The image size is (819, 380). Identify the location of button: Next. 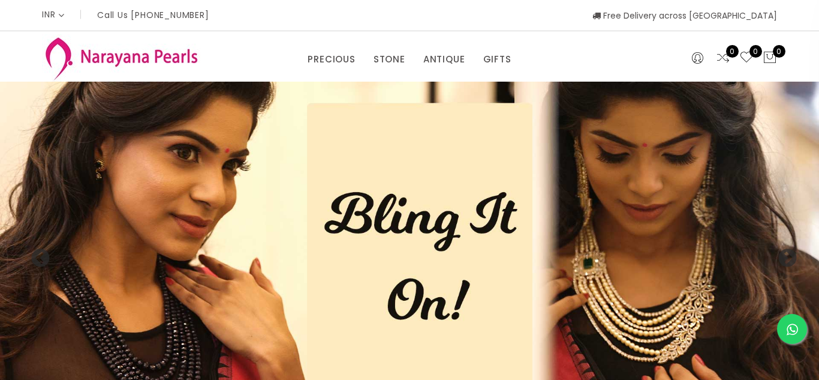
(783, 254).